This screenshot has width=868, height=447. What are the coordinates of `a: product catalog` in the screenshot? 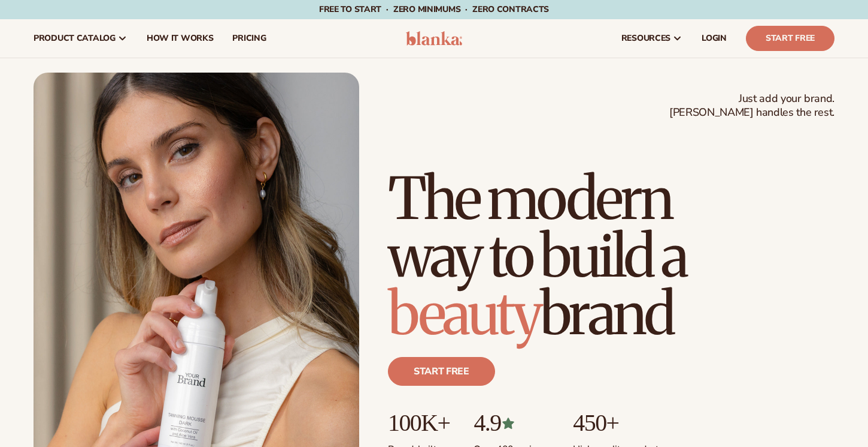 It's located at (80, 39).